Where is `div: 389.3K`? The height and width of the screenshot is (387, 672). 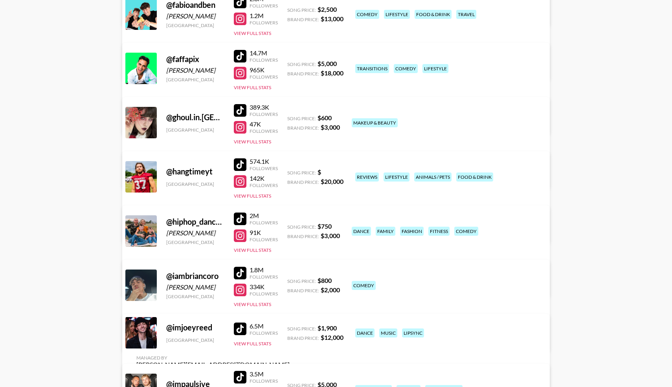
div: 389.3K is located at coordinates (264, 107).